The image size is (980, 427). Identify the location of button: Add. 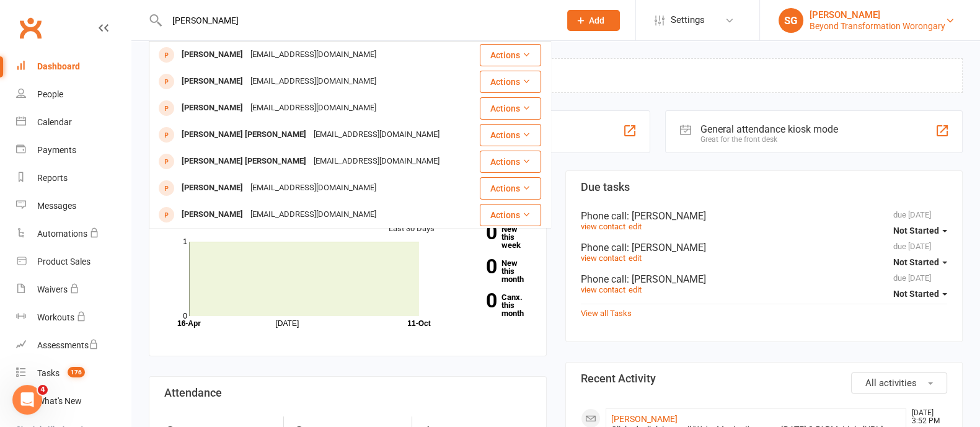
(593, 20).